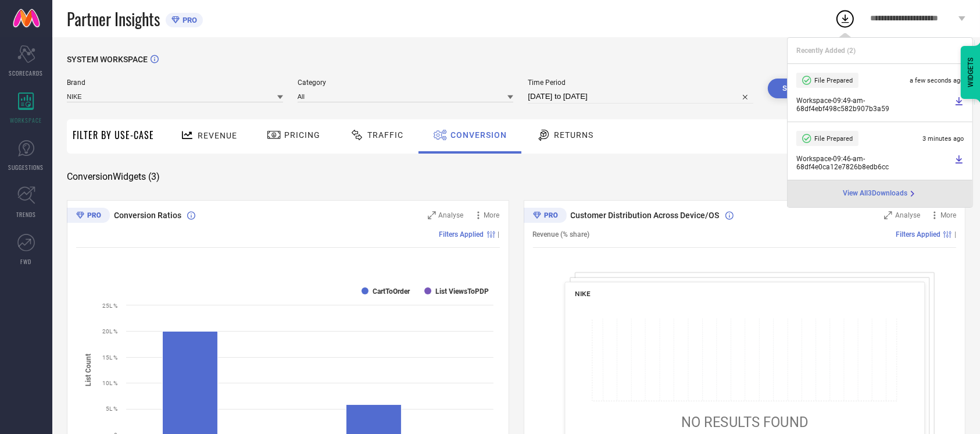  I want to click on span: Customer Distribution Across Device/OS, so click(645, 215).